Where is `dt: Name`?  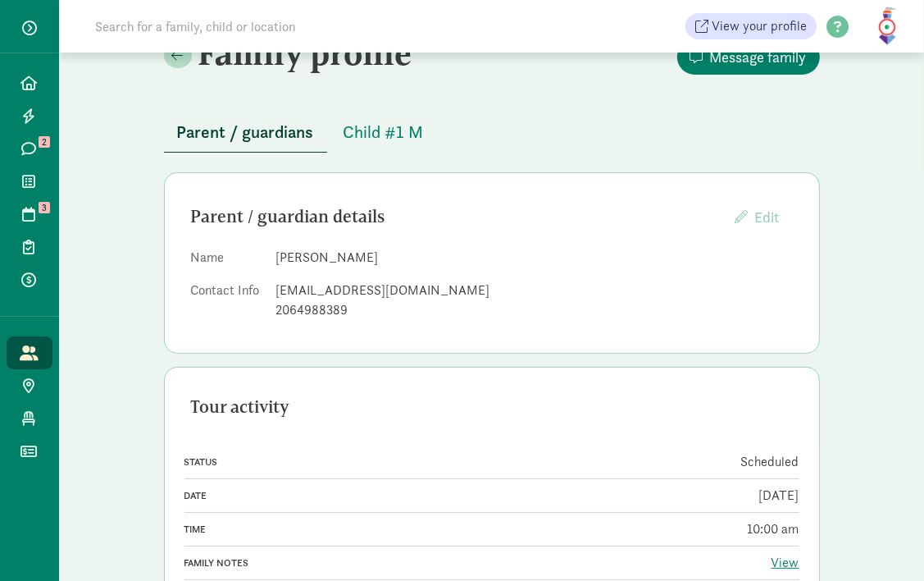 dt: Name is located at coordinates (227, 261).